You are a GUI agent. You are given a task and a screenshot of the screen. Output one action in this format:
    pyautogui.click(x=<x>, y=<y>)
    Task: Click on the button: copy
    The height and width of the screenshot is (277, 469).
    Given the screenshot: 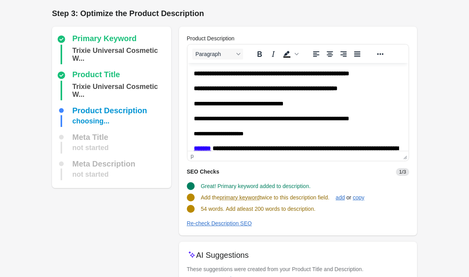 What is the action you would take?
    pyautogui.click(x=359, y=197)
    